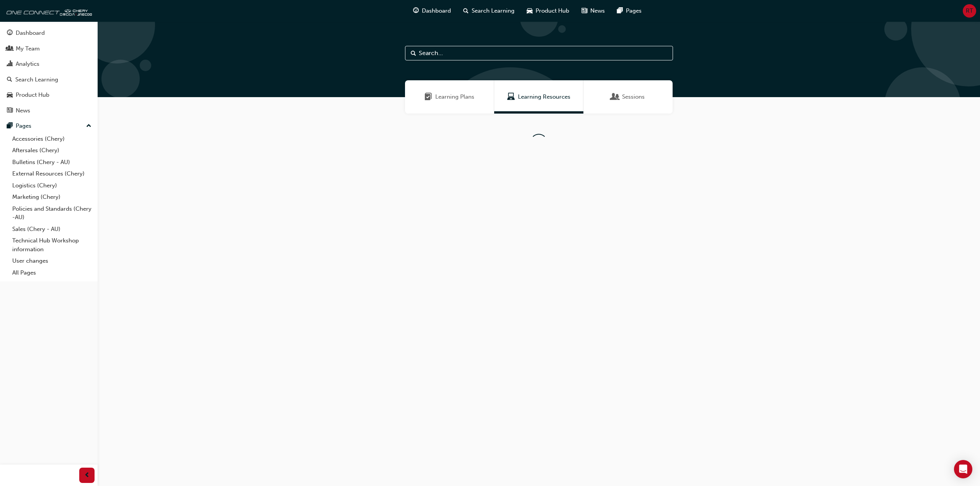 The height and width of the screenshot is (486, 980). I want to click on div: Pages, so click(24, 126).